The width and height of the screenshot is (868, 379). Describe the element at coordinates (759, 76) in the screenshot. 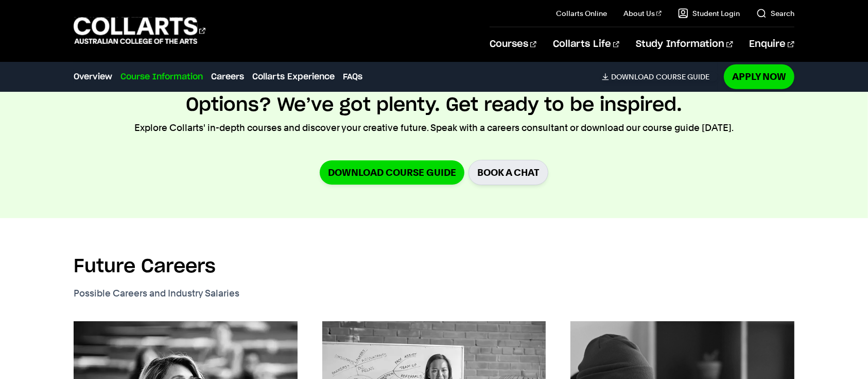

I see `a: Apply Now` at that location.